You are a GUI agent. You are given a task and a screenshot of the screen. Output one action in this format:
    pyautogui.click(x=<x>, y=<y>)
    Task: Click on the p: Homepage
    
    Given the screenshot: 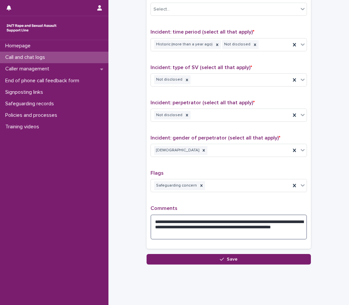 What is the action you would take?
    pyautogui.click(x=19, y=46)
    